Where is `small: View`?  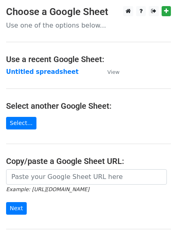 small: View is located at coordinates (113, 72).